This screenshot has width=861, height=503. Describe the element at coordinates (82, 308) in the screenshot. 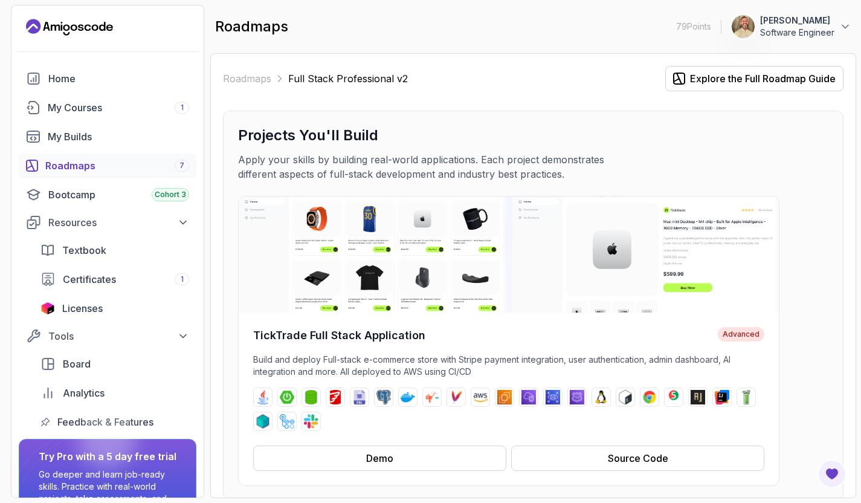

I see `span: Licenses` at that location.